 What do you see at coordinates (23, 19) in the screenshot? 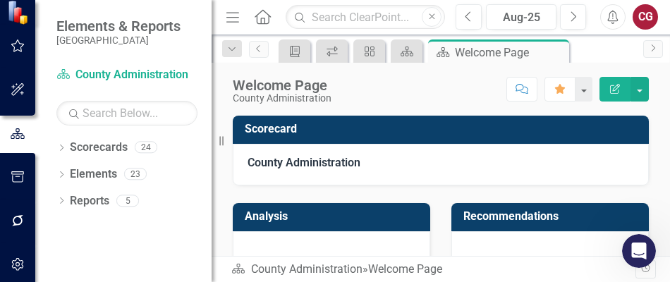
I see `button: go back` at bounding box center [23, 19].